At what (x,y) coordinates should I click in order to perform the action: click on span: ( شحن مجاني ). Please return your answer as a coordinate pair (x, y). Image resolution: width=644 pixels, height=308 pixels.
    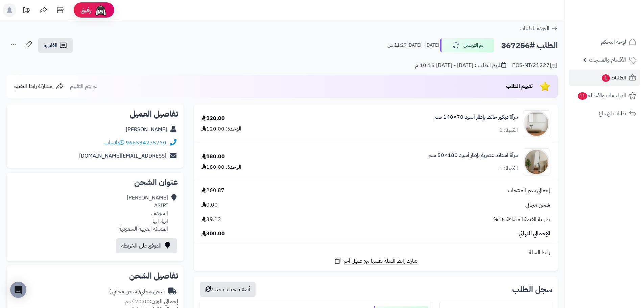
    Looking at the image, I should click on (124, 292).